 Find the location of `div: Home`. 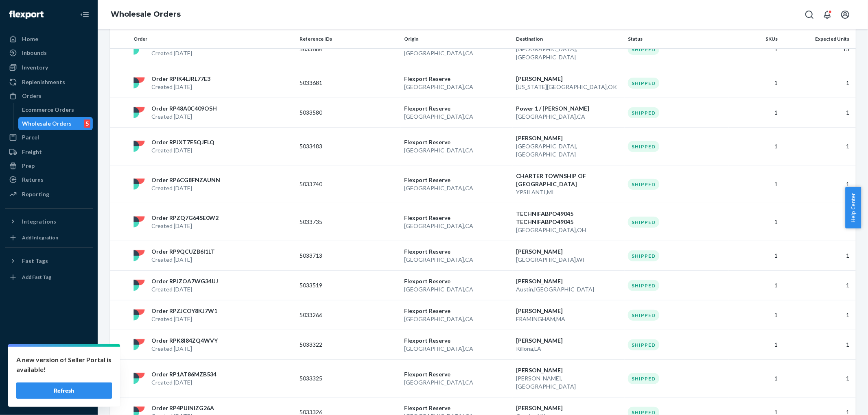

div: Home is located at coordinates (30, 39).